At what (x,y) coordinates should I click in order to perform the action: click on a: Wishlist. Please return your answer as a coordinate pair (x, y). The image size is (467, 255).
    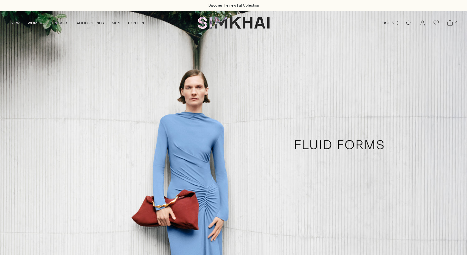
    Looking at the image, I should click on (436, 23).